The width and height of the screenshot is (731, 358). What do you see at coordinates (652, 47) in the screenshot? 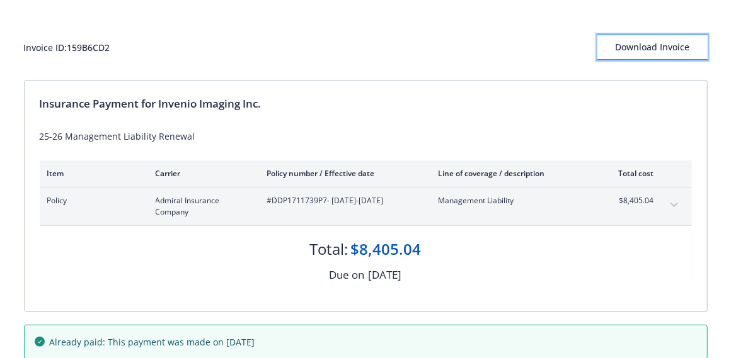
I see `button: Download Invoice` at bounding box center [652, 47].